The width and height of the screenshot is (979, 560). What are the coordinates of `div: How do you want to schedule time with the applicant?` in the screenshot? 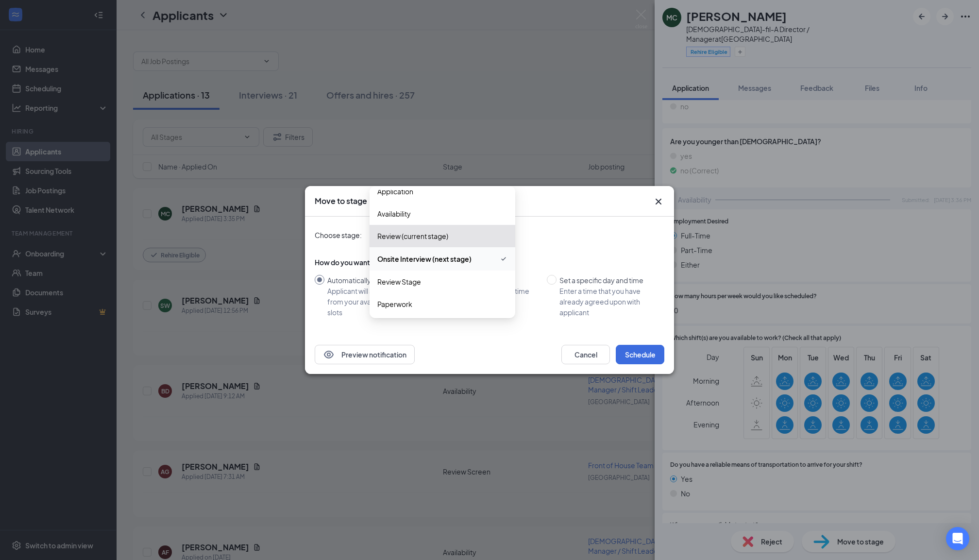 It's located at (490, 262).